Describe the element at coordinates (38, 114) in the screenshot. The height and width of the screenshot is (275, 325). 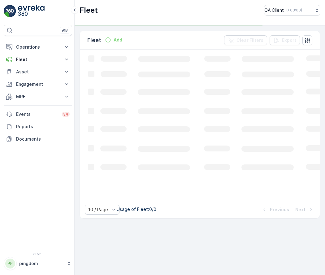
I see `a: Events34` at that location.